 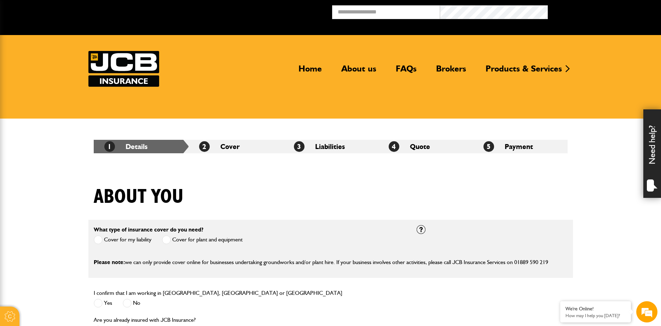 I want to click on a: Brokers, so click(x=451, y=71).